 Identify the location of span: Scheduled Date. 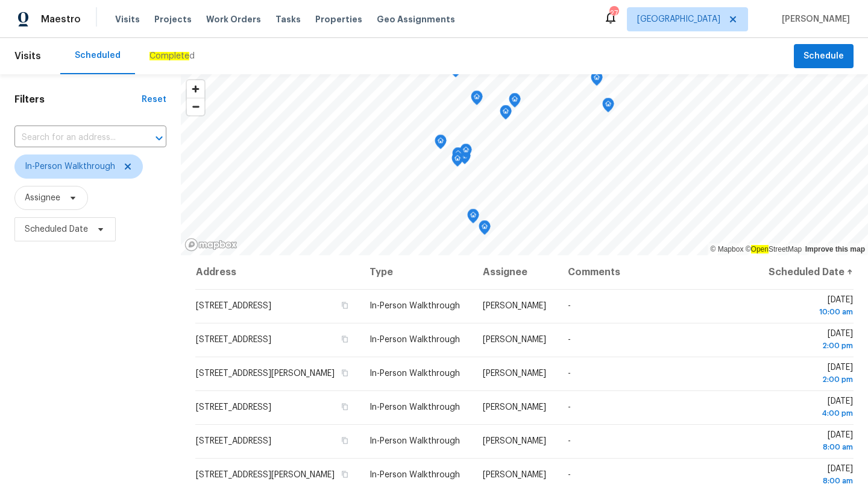
(56, 229).